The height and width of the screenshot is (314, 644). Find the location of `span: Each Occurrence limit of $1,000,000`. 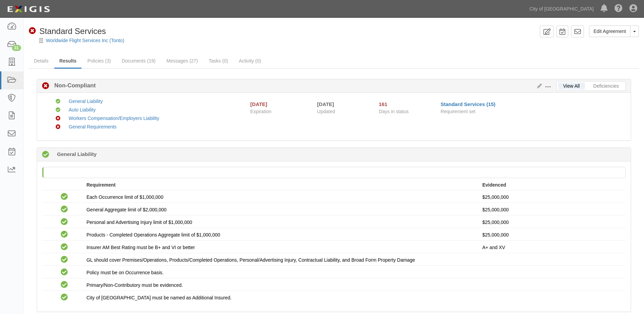

span: Each Occurrence limit of $1,000,000 is located at coordinates (125, 197).